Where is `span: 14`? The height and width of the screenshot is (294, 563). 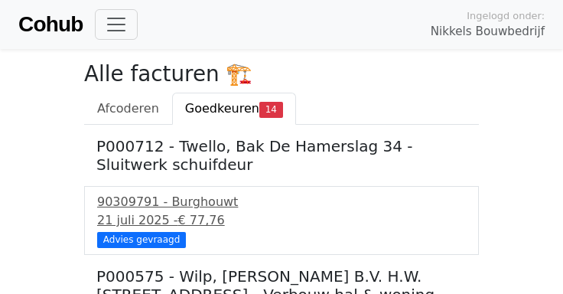
span: 14 is located at coordinates (271, 109).